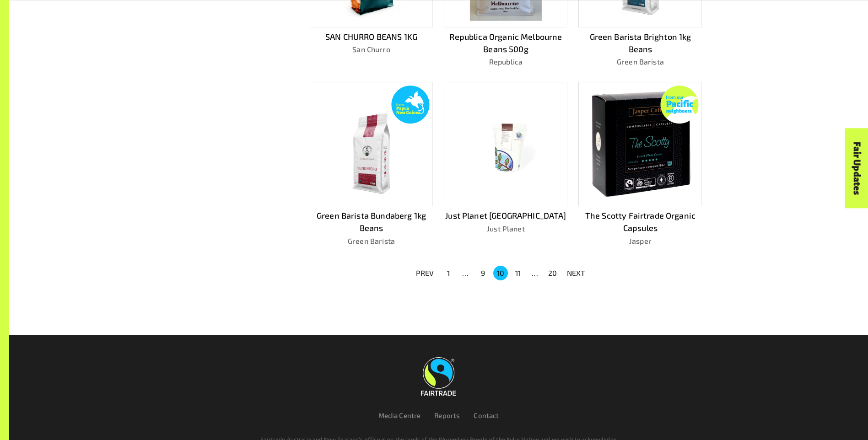 This screenshot has width=868, height=440. I want to click on button: Go to page 1, so click(448, 273).